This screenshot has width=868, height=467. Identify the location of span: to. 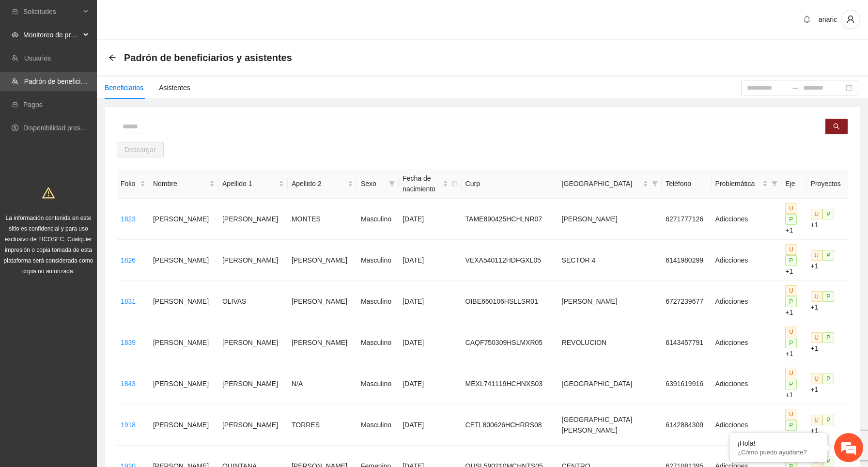
(796, 87).